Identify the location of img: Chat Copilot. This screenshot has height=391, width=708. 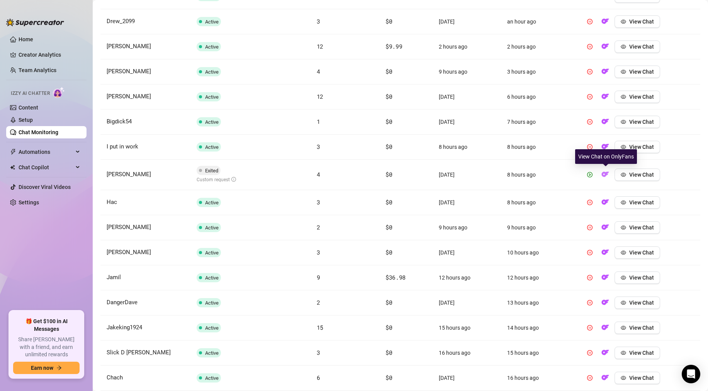
(12, 168).